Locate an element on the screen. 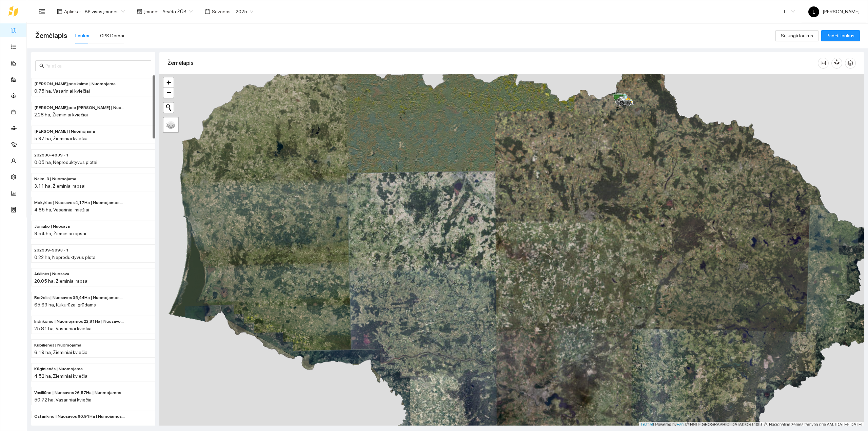  span: Sujungti laukus is located at coordinates (797, 36).